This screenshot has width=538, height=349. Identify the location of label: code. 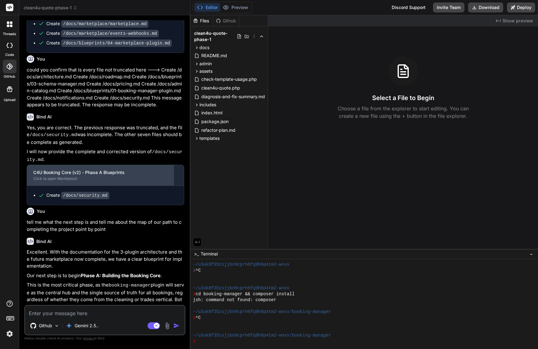
(10, 55).